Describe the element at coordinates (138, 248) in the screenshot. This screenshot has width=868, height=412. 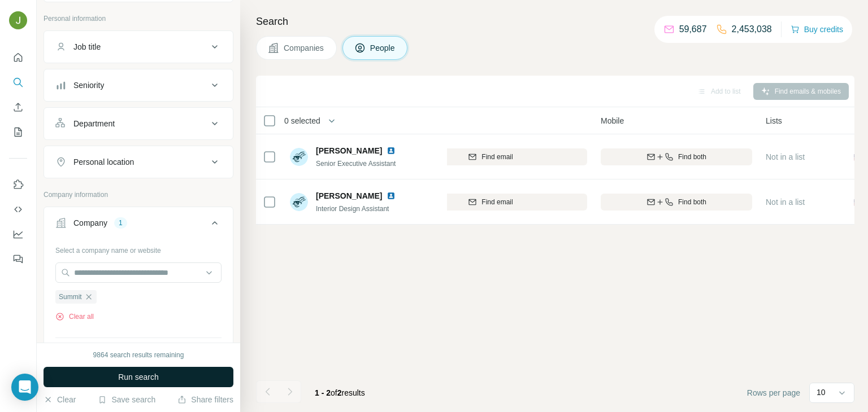
I see `div: Select a company name or website` at that location.